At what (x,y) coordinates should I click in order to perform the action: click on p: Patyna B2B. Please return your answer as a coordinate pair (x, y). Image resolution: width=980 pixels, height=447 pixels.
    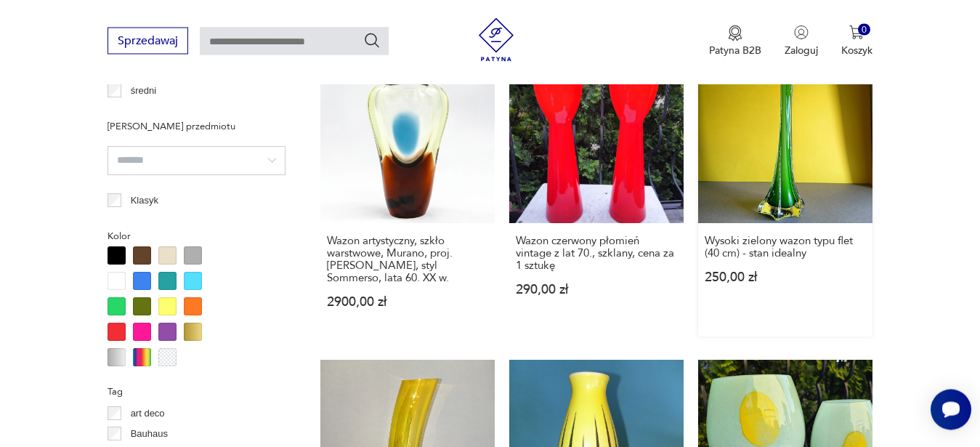
    Looking at the image, I should click on (735, 50).